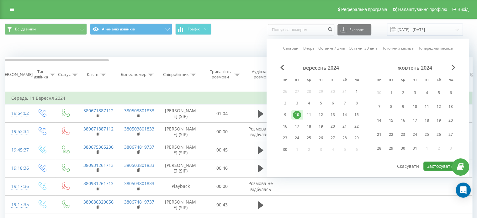 Image resolution: width=477 pixels, height=218 pixels. Describe the element at coordinates (285, 115) in the screenshot. I see `div: 9` at that location.